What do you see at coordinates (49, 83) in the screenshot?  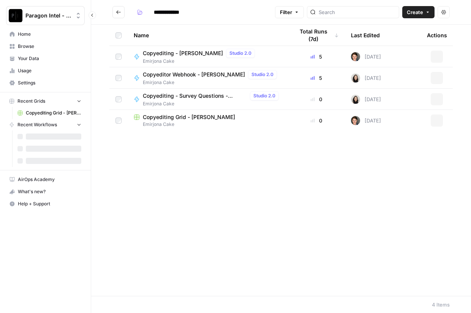 I see `span: Settings` at bounding box center [49, 83].